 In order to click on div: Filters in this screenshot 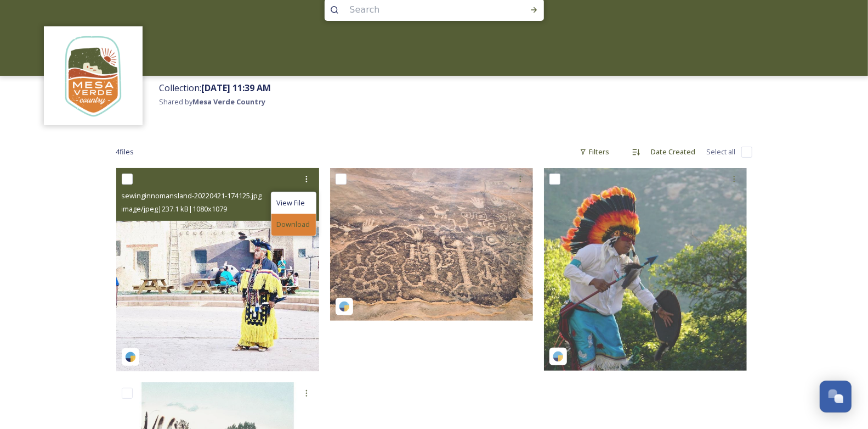, I will do `click(594, 152)`.